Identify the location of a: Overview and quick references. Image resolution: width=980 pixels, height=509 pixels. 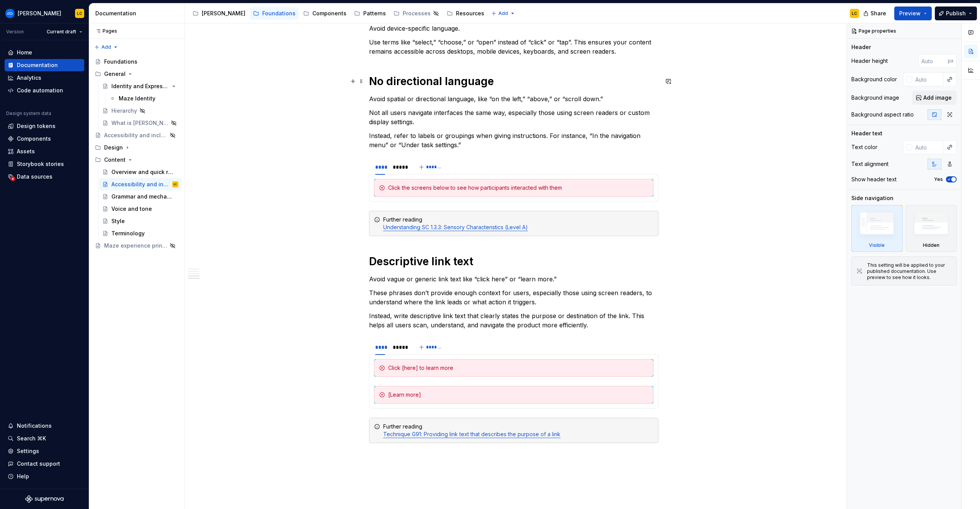
(140, 172).